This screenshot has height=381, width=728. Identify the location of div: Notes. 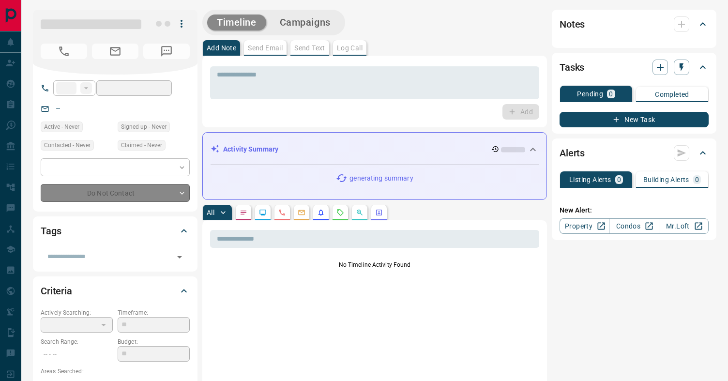
(634, 24).